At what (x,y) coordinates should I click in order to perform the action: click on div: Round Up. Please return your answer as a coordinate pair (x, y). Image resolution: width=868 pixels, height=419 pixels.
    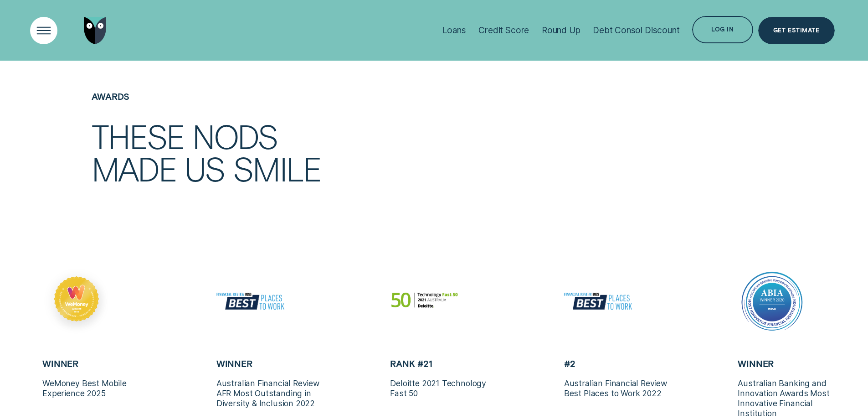
    Looking at the image, I should click on (561, 30).